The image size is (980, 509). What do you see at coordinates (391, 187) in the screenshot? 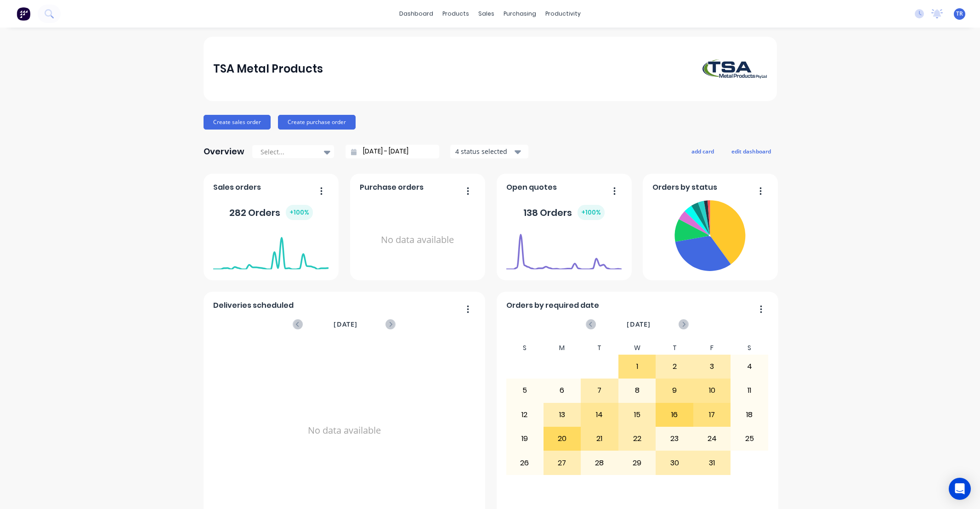
I see `span: Purchase orders` at bounding box center [391, 187].